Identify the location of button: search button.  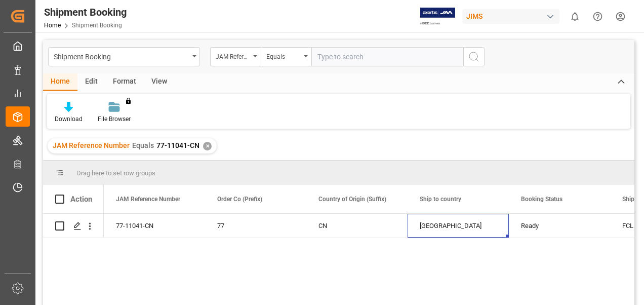
(474, 57).